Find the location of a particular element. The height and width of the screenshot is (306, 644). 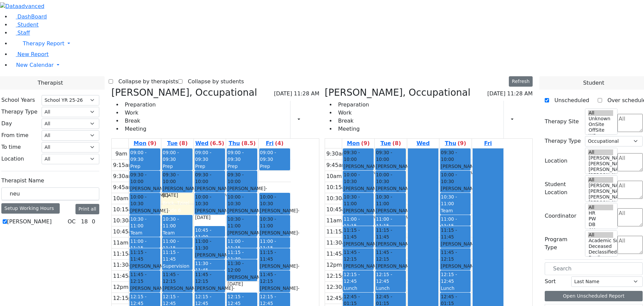

input: Search is located at coordinates (51, 194).